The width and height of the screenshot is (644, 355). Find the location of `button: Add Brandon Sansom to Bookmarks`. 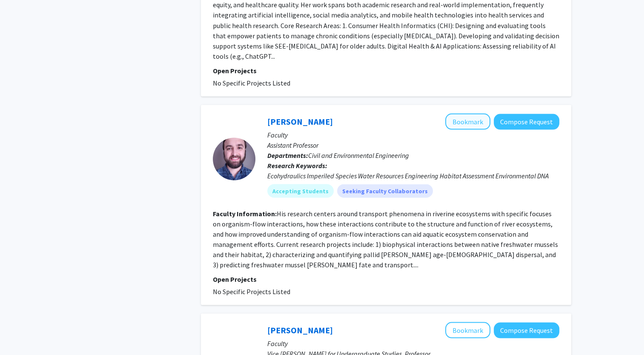

button: Add Brandon Sansom to Bookmarks is located at coordinates (467, 121).